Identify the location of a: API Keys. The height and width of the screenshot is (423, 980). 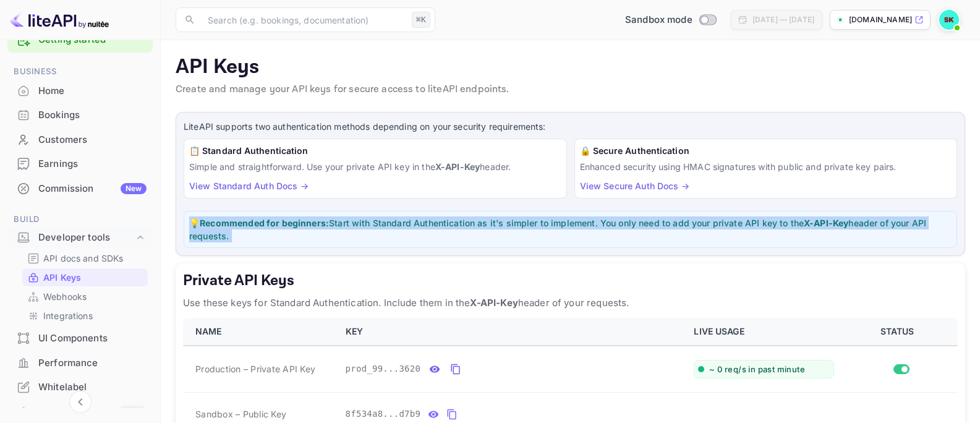
(85, 277).